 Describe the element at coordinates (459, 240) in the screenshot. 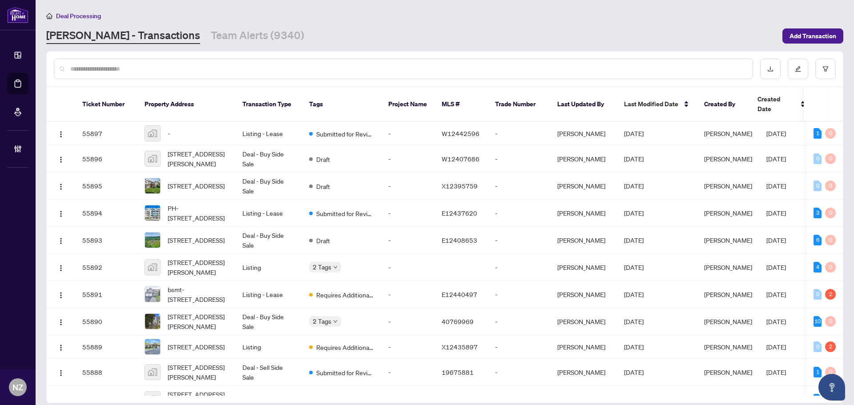

I see `span: E12408653` at that location.